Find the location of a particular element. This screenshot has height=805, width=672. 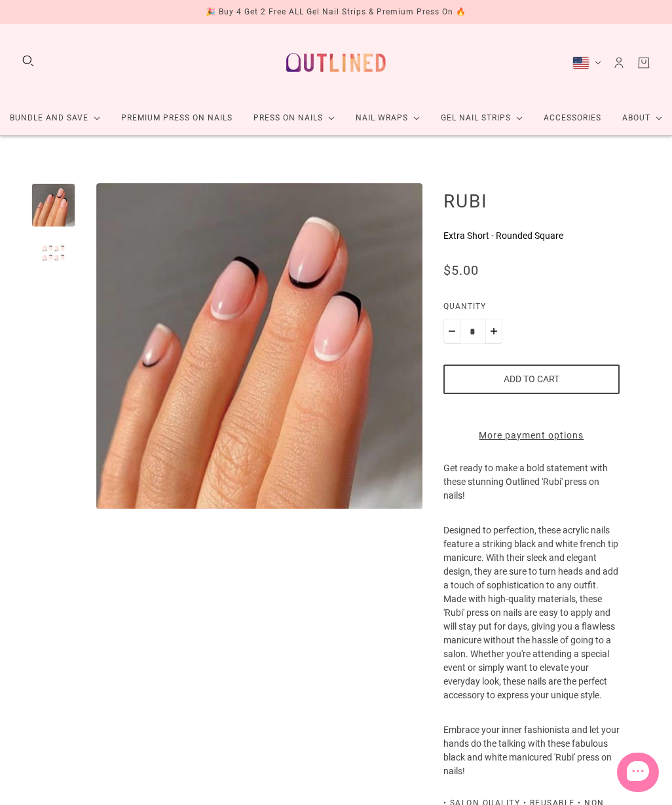

label: Quantity is located at coordinates (531, 309).